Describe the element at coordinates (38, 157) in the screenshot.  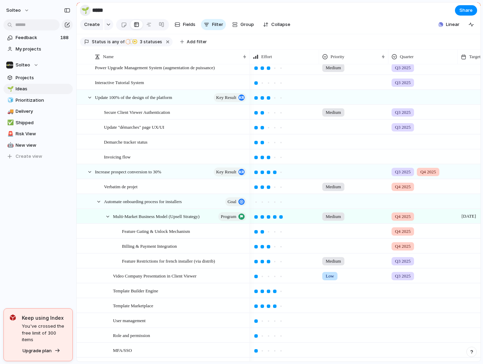
I see `button: Create view` at that location.